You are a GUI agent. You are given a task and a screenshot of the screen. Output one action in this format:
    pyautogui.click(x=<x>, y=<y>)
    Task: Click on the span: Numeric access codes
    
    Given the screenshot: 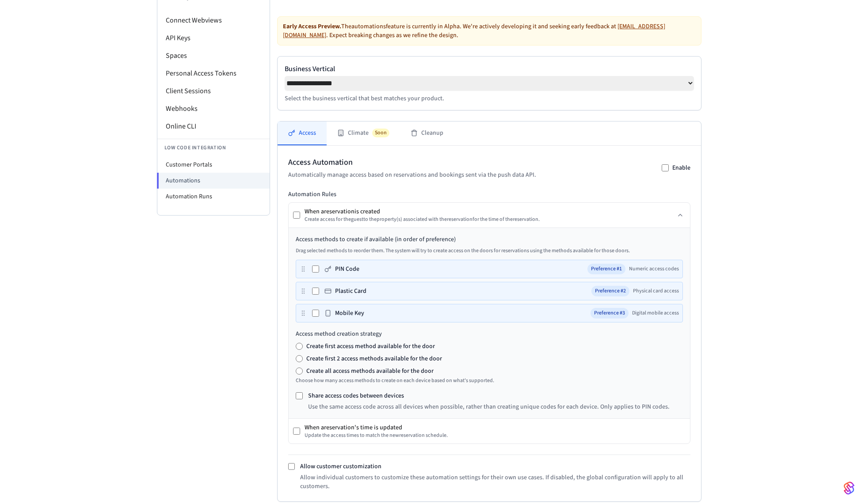 What is the action you would take?
    pyautogui.click(x=654, y=269)
    